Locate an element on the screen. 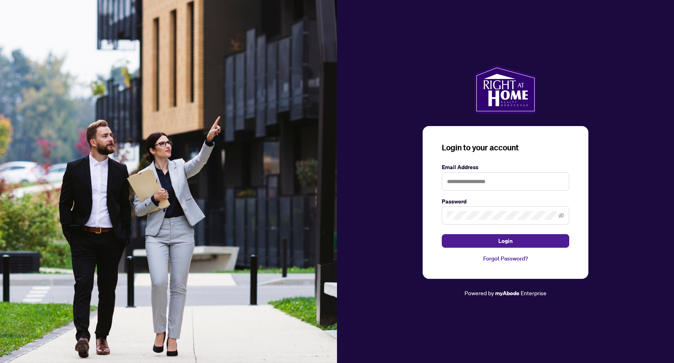 This screenshot has width=674, height=363. span: Login is located at coordinates (506, 241).